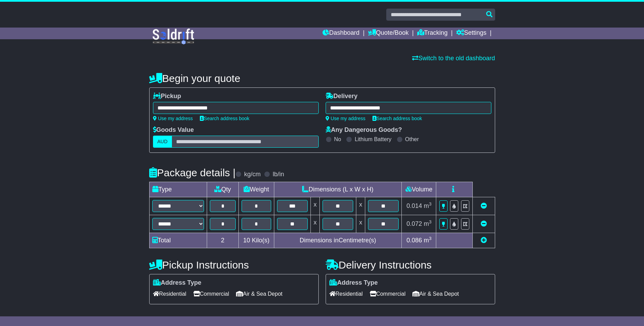 The image size is (644, 326). Describe the element at coordinates (414, 206) in the screenshot. I see `span: 0.014` at that location.